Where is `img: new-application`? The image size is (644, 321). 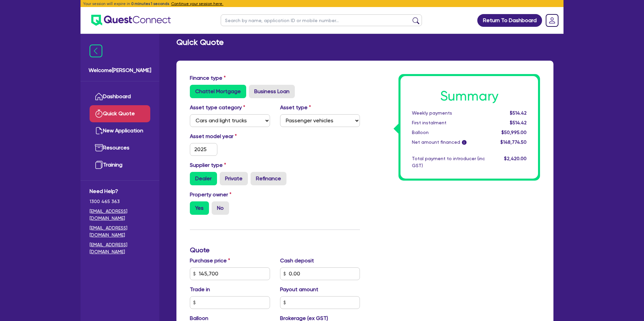
img: new-application is located at coordinates (99, 130).